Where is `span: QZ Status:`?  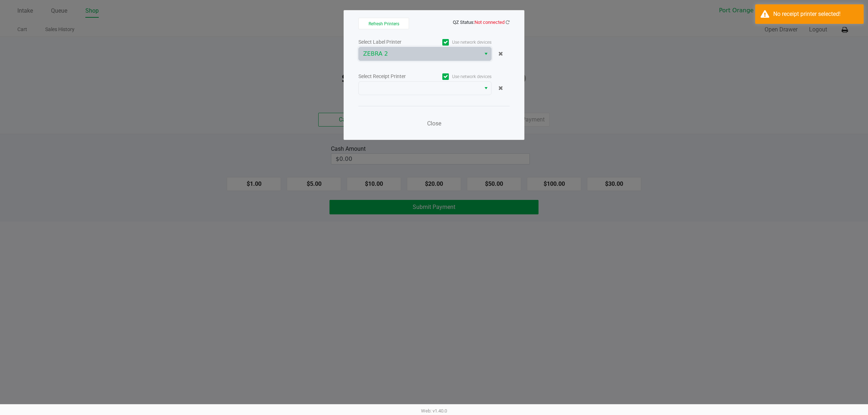
span: QZ Status: is located at coordinates (481, 22).